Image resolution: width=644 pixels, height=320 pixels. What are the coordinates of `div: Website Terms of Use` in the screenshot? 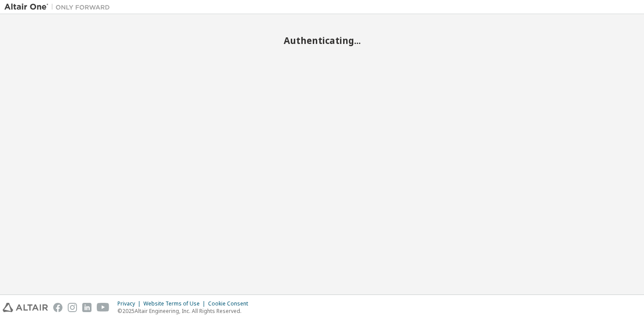 It's located at (175, 303).